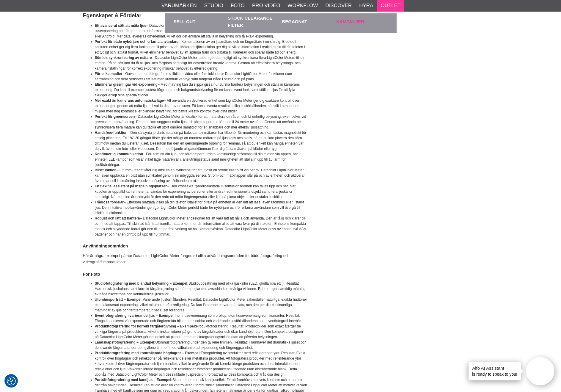 Image resolution: width=561 pixels, height=392 pixels. Describe the element at coordinates (201, 106) in the screenshot. I see `li: – Att använda en dedikerad enhet som LightColor Meter ger dig exaktare kontroll över exponeringen...` at that location.